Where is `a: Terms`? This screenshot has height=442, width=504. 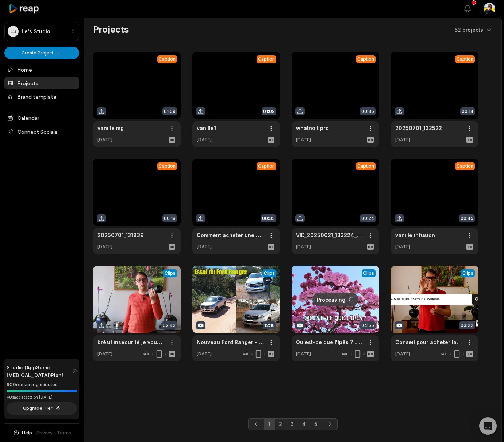 a: Terms is located at coordinates (64, 432).